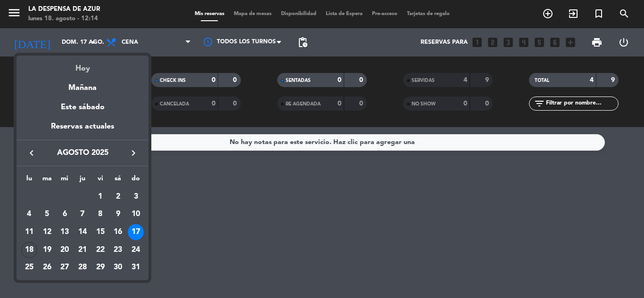 Image resolution: width=644 pixels, height=298 pixels. I want to click on td: 30 de agosto de 2025, so click(119, 268).